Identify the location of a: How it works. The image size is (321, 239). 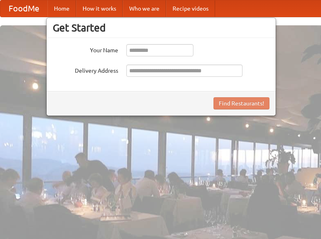
(99, 9).